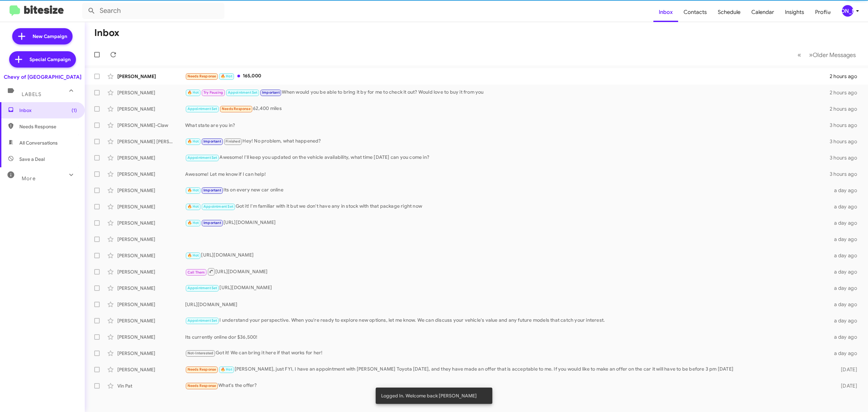 The height and width of the screenshot is (412, 868). I want to click on span: Not-Interested, so click(200, 353).